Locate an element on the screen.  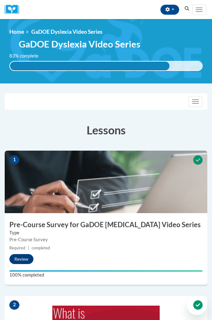
span: 1 is located at coordinates (14, 160).